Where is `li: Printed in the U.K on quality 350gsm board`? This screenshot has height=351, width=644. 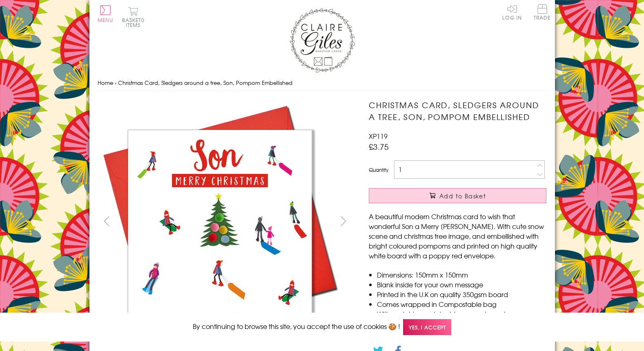 li: Printed in the U.K on quality 350gsm board is located at coordinates (462, 294).